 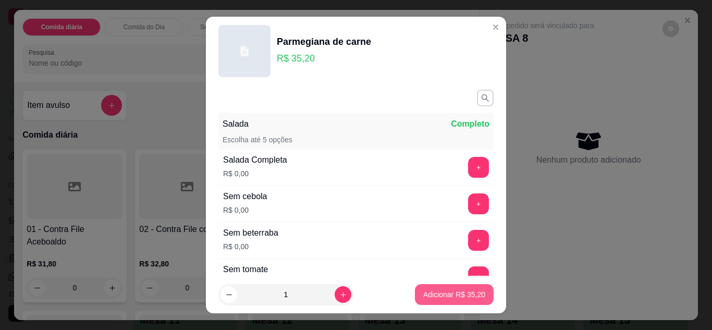 I want to click on button: Adicionar R$ 35,20, so click(x=454, y=294).